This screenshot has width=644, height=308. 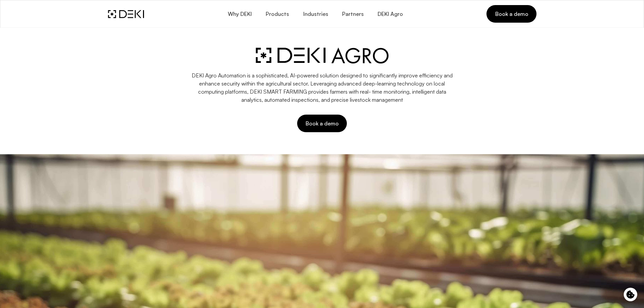 What do you see at coordinates (277, 14) in the screenshot?
I see `span: Products` at bounding box center [277, 14].